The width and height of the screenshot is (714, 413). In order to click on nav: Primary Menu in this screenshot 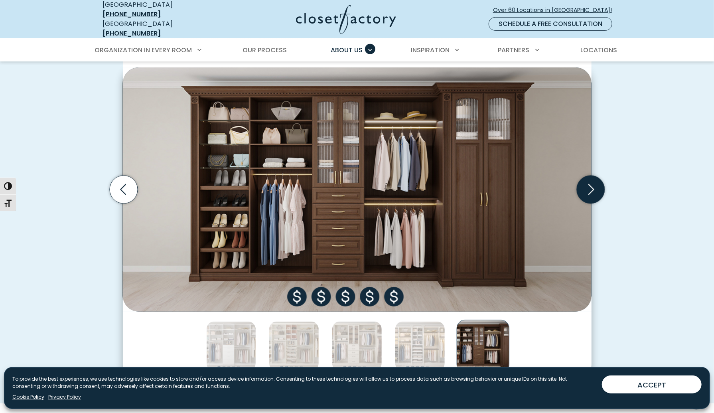, I will do `click(357, 50)`.